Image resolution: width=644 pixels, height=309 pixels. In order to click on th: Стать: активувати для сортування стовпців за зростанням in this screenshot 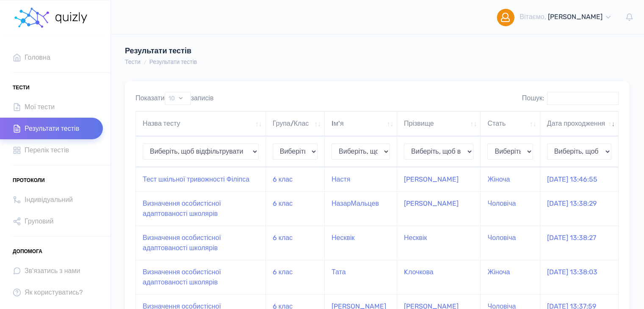, I will do `click(510, 123)`.